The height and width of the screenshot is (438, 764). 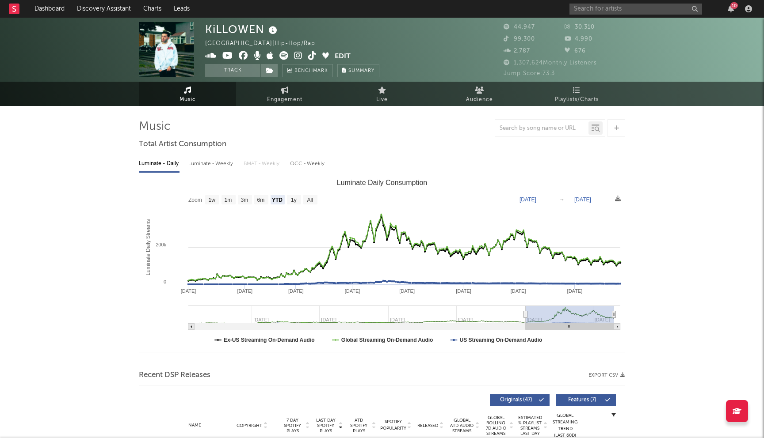 I want to click on svg: Luminate Daily Consumption, so click(x=382, y=264).